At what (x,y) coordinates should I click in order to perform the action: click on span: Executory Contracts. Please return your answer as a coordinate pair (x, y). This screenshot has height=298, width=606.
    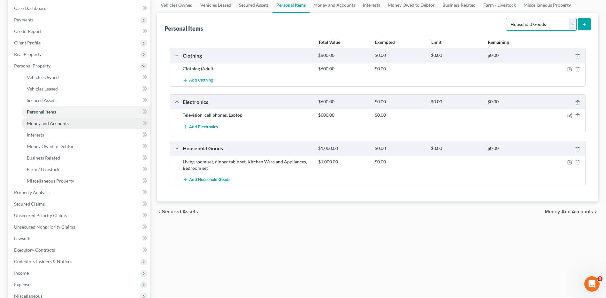
    Looking at the image, I should click on (34, 249).